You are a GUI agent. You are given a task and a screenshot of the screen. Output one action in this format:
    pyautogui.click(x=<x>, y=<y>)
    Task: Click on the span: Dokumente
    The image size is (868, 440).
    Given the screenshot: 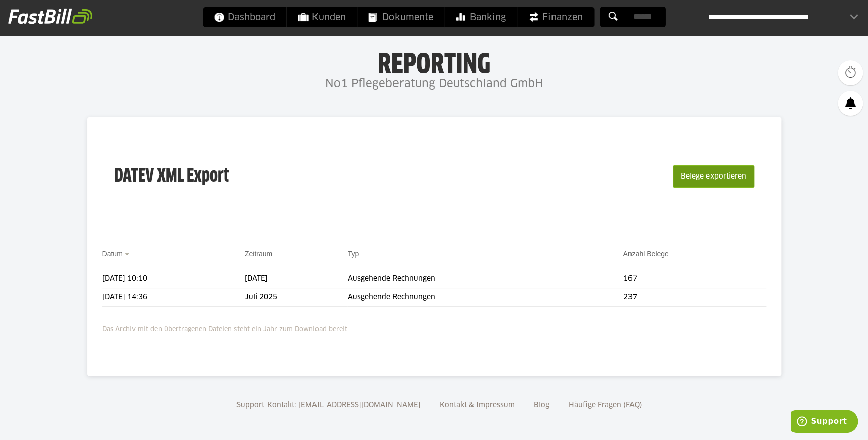 What is the action you would take?
    pyautogui.click(x=400, y=17)
    